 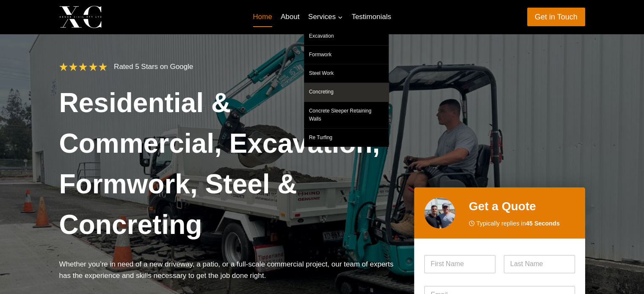 I want to click on a: Steel Work, so click(x=346, y=73).